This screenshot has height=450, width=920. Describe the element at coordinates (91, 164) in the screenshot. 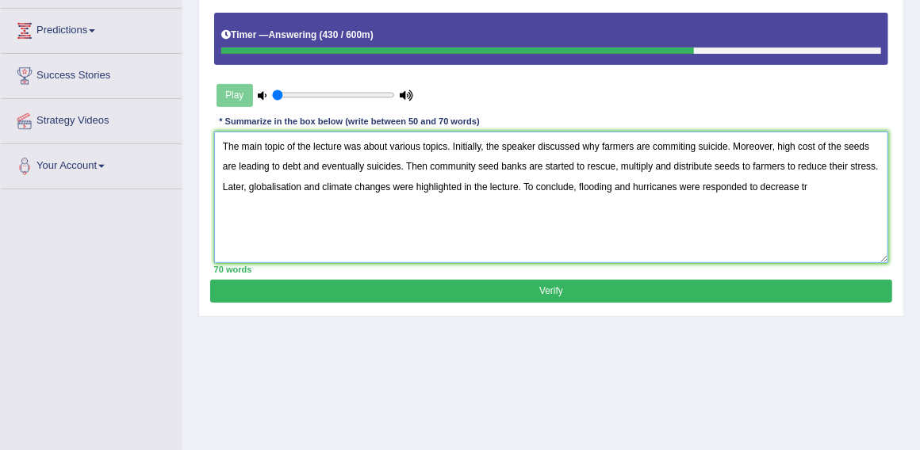

I see `a: Your Account` at that location.